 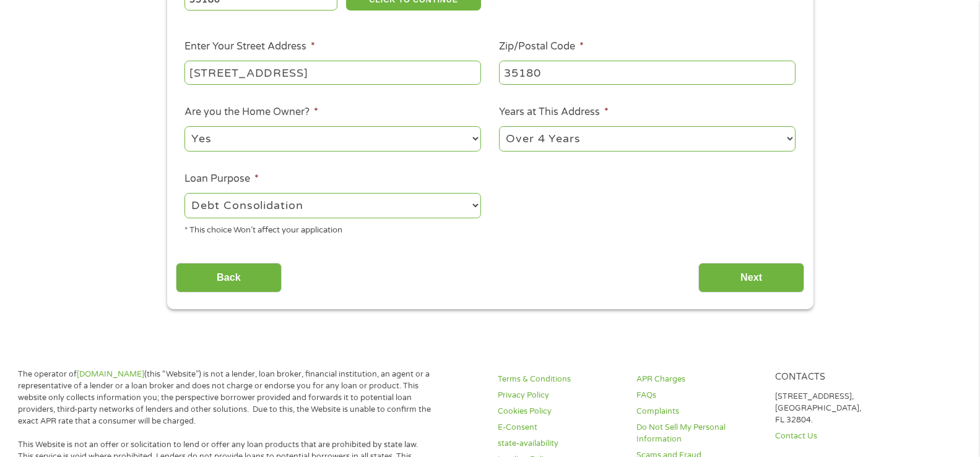 What do you see at coordinates (333, 73) in the screenshot?
I see `input: 1 Main Street` at bounding box center [333, 73].